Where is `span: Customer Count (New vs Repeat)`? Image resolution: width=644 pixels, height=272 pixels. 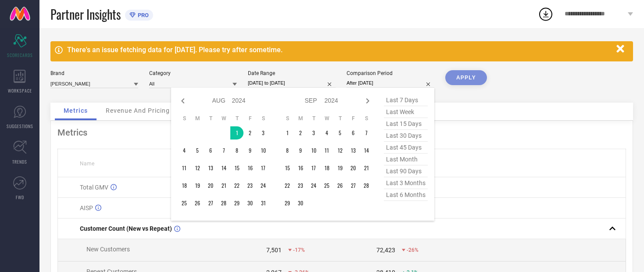 span: Customer Count (New vs Repeat) is located at coordinates (126, 229).